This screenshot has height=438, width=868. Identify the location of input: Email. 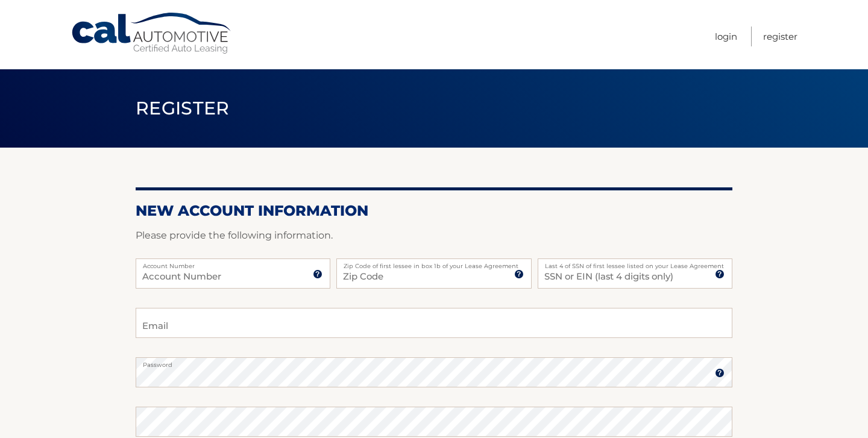
(434, 323).